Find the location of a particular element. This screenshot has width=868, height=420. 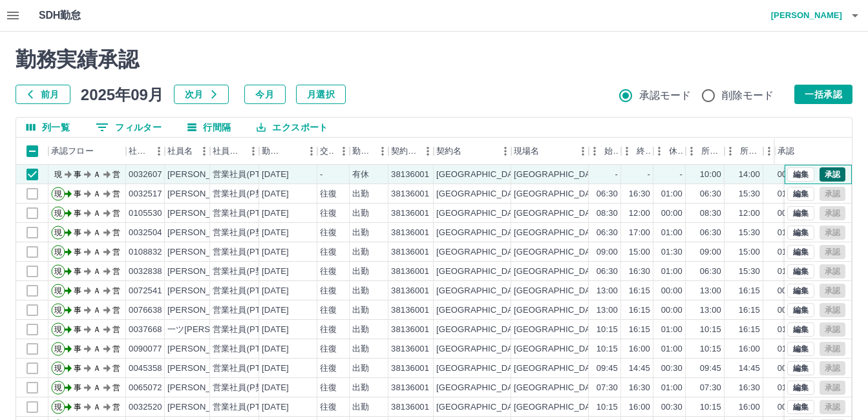

div: 休憩 is located at coordinates (670, 151).